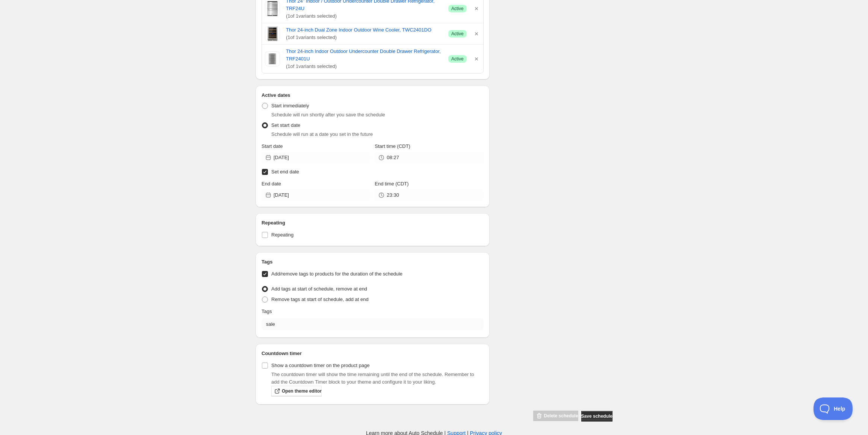  Describe the element at coordinates (285, 171) in the screenshot. I see `span: Set end date` at that location.